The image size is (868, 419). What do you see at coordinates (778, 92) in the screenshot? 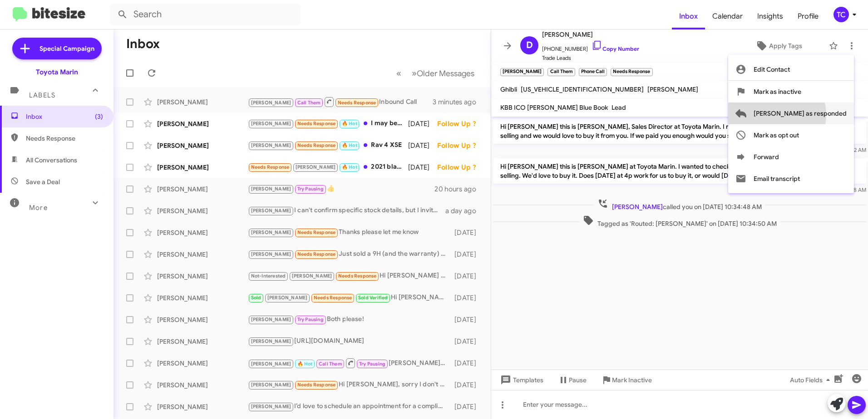
I see `span: Mark as inactive` at bounding box center [778, 92].